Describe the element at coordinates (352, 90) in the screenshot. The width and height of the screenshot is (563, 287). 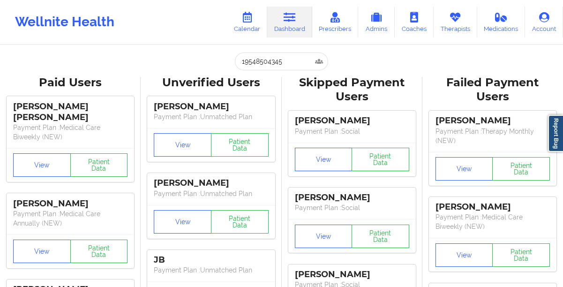
I see `div: Skipped Payment Users` at that location.